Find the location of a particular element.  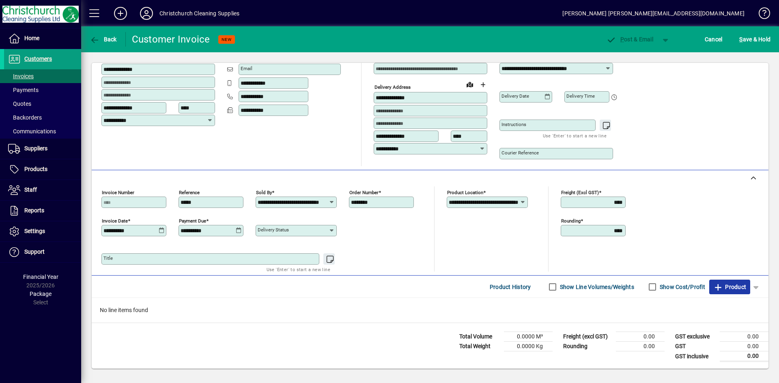

label: Show Cost/Profit is located at coordinates (681, 287).